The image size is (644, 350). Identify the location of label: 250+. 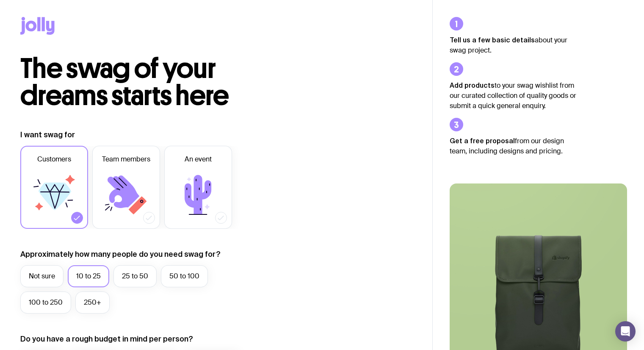
(92, 303).